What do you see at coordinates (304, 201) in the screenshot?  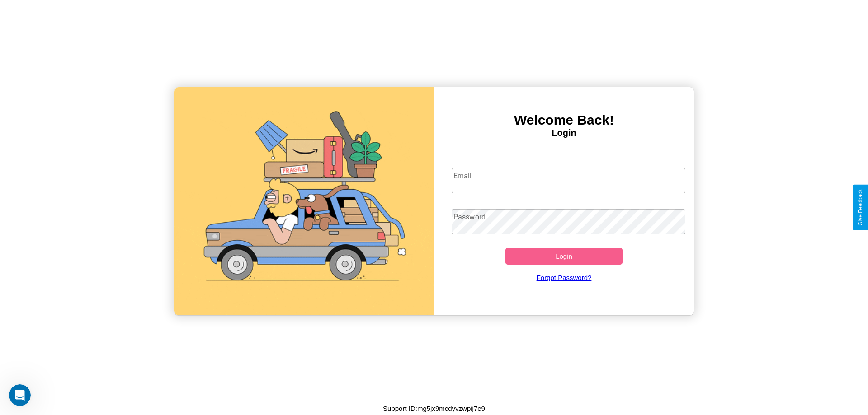 I see `img: gif` at bounding box center [304, 201].